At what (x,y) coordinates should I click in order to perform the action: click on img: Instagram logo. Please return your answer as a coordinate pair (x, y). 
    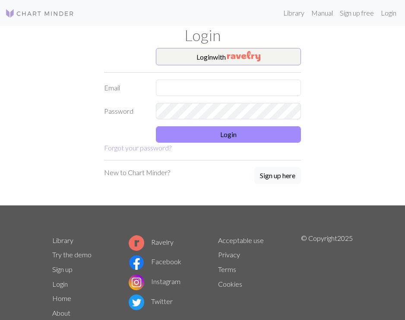
    Looking at the image, I should click on (136, 282).